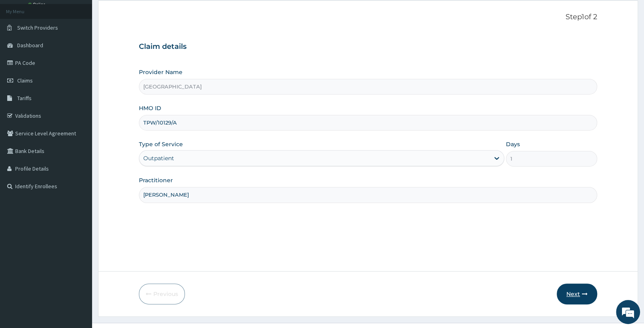 Image resolution: width=644 pixels, height=328 pixels. What do you see at coordinates (368, 195) in the screenshot?
I see `input: Enter Name` at bounding box center [368, 195].